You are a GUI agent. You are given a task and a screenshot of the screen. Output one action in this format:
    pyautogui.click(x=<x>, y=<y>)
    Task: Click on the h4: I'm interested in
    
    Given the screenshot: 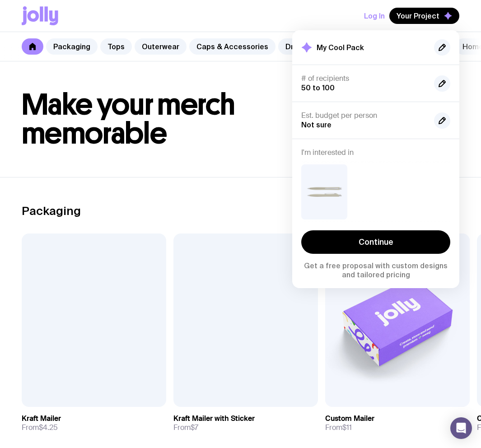 What is the action you would take?
    pyautogui.click(x=375, y=153)
    